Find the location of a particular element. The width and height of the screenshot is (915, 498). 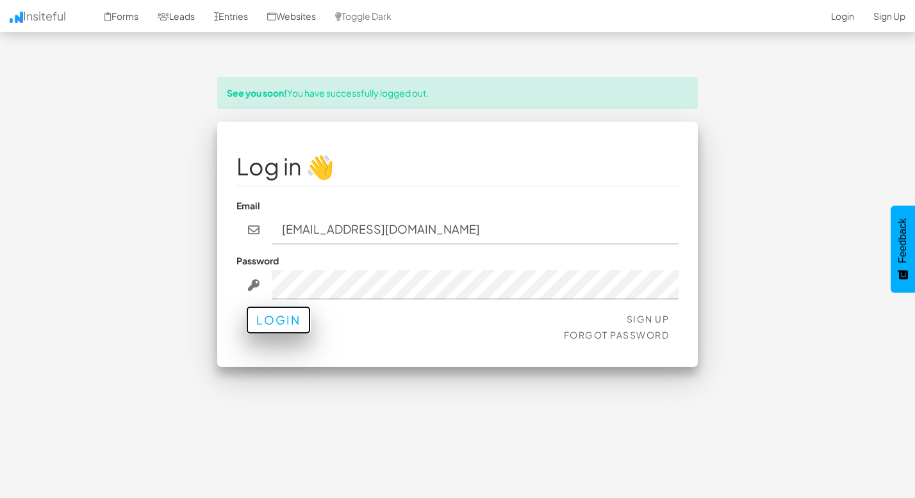

button: Login is located at coordinates (278, 320).